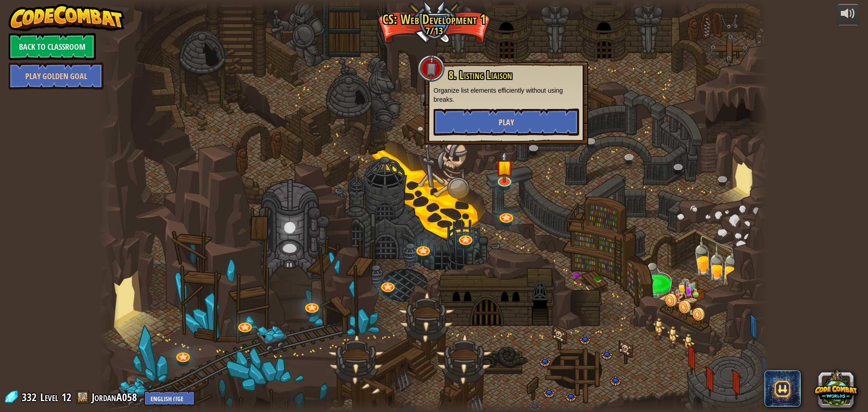 Image resolution: width=868 pixels, height=412 pixels. I want to click on a: Back to Classroom, so click(52, 47).